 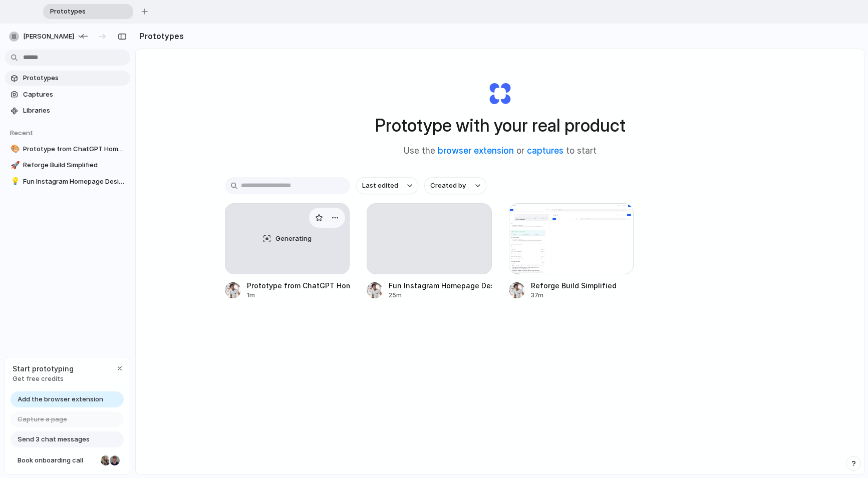 I want to click on div: Reforge Build Simplified, so click(x=574, y=285).